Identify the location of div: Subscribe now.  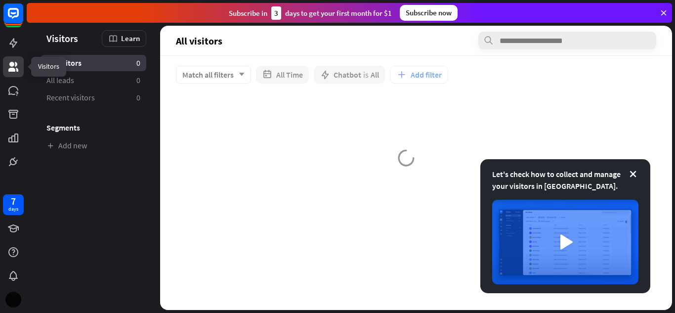
(428, 13).